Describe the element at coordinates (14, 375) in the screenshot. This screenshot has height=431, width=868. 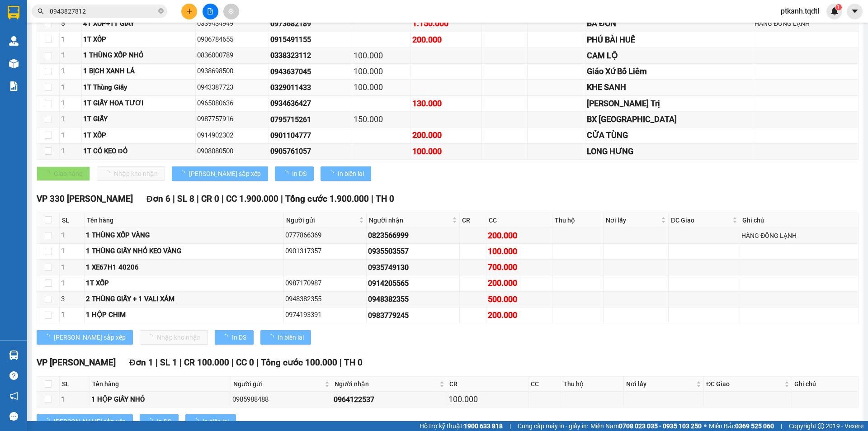
I see `span: question-circle` at that location.